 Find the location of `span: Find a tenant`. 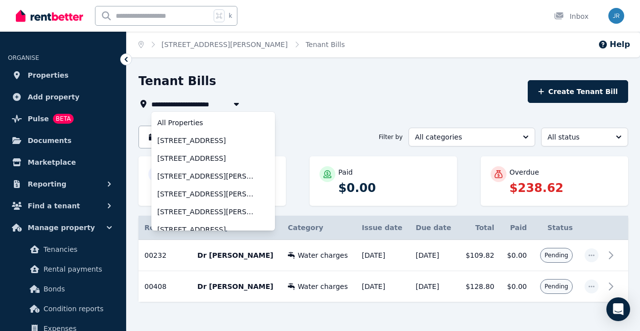

span: Find a tenant is located at coordinates (54, 206).